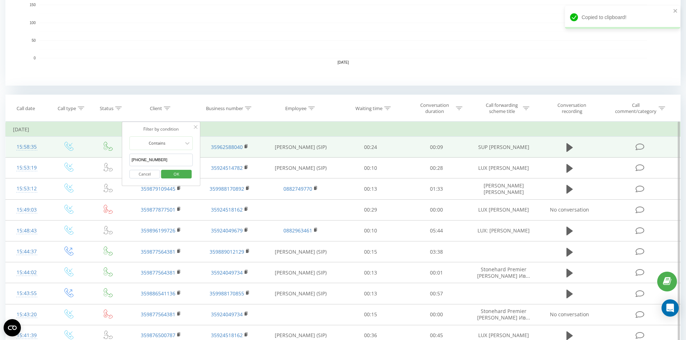  Describe the element at coordinates (27, 168) in the screenshot. I see `div: 15:53:19` at that location.